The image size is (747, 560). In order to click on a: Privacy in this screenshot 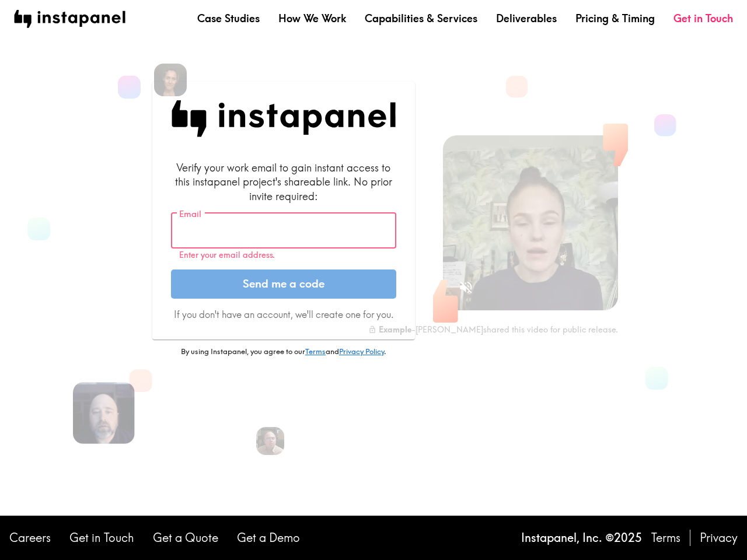, I will do `click(718, 538)`.